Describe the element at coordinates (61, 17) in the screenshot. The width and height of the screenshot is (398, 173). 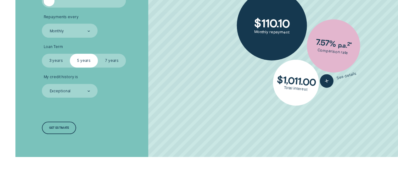
I see `span: Repayments every` at that location.